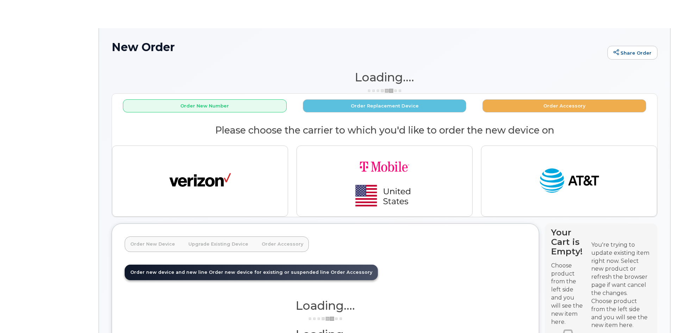  Describe the element at coordinates (358, 47) in the screenshot. I see `h1: New Order` at that location.